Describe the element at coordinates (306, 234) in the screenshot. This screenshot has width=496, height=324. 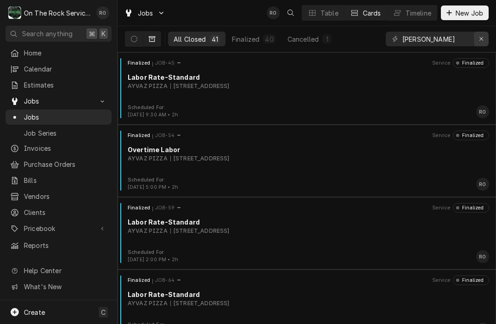
I see `div: Job Card: JOB-59` at that location.